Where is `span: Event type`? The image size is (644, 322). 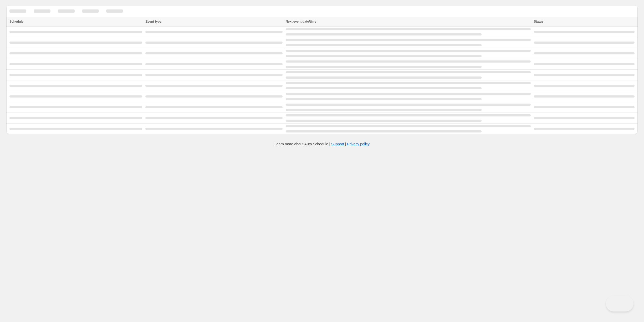
span: Event type is located at coordinates (153, 22).